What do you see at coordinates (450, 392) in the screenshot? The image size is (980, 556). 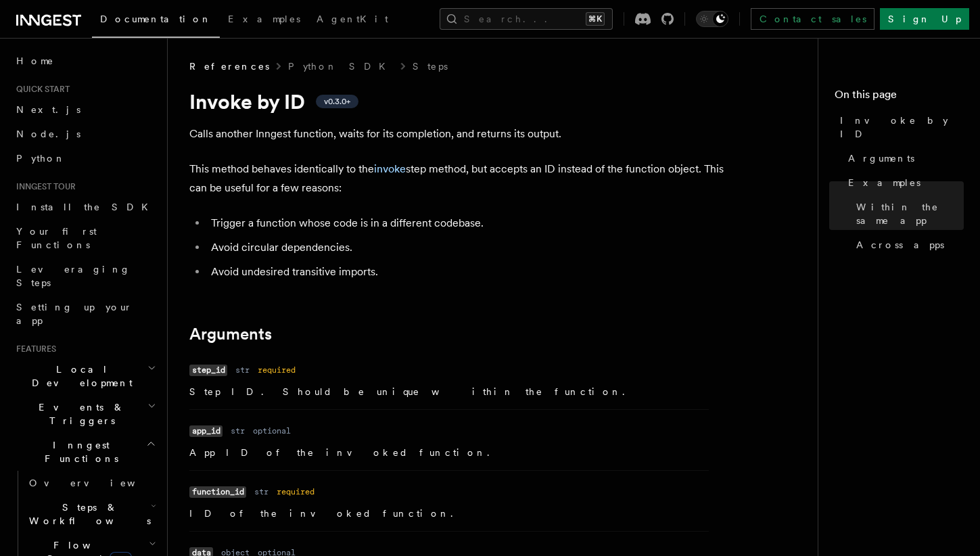 I see `p: Step ID. Should be unique within the function.` at bounding box center [450, 392].